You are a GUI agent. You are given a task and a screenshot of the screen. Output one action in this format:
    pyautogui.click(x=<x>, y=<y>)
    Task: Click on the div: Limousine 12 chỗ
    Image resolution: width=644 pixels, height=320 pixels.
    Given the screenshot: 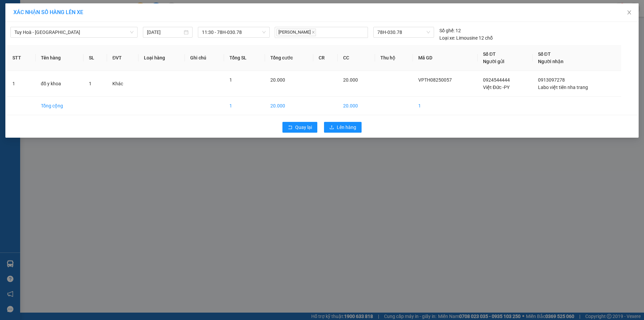 What is the action you would take?
    pyautogui.click(x=466, y=38)
    